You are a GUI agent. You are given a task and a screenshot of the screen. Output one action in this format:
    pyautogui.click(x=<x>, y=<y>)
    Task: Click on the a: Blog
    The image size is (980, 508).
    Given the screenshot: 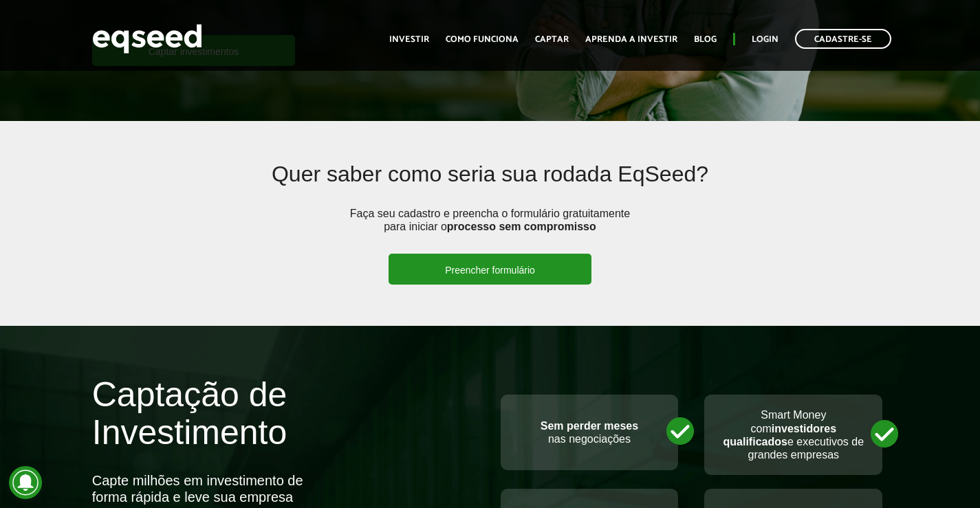 What is the action you would take?
    pyautogui.click(x=705, y=39)
    